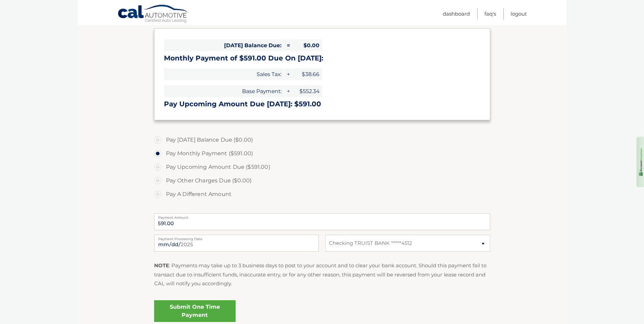  Describe the element at coordinates (518, 14) in the screenshot. I see `a: Logout` at that location.